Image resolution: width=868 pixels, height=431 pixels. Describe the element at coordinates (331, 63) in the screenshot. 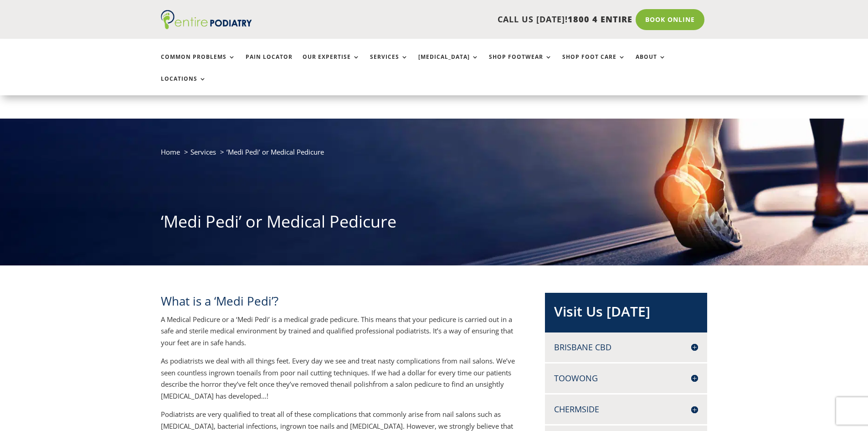

I see `a: Our Expertise` at that location.